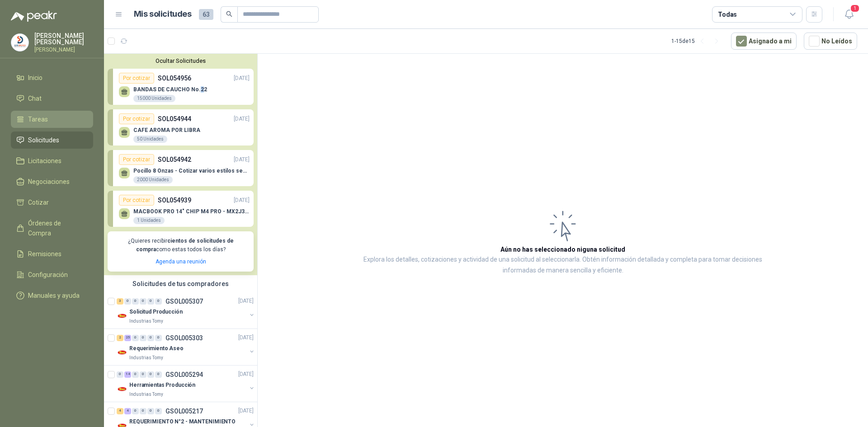 This screenshot has width=868, height=427. What do you see at coordinates (45, 254) in the screenshot?
I see `span: Remisiones` at bounding box center [45, 254].